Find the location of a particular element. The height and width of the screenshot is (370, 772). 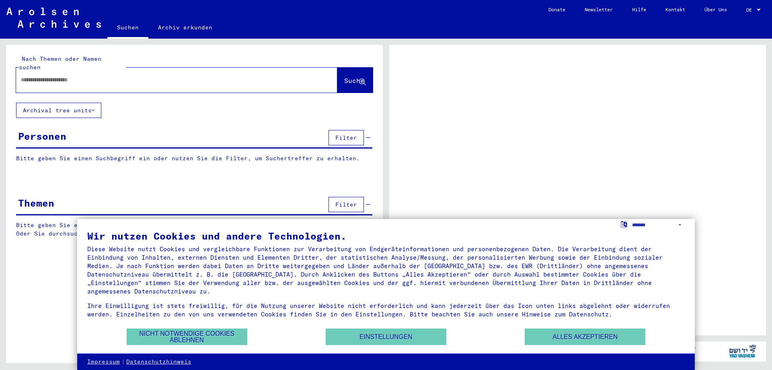

button: Nicht notwendige Cookies ablehnen is located at coordinates (187, 336).